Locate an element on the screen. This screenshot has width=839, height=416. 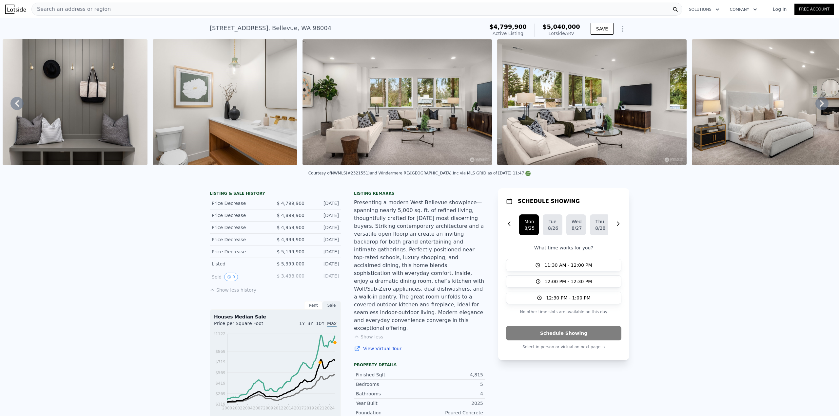
div: Property details is located at coordinates (419, 365).